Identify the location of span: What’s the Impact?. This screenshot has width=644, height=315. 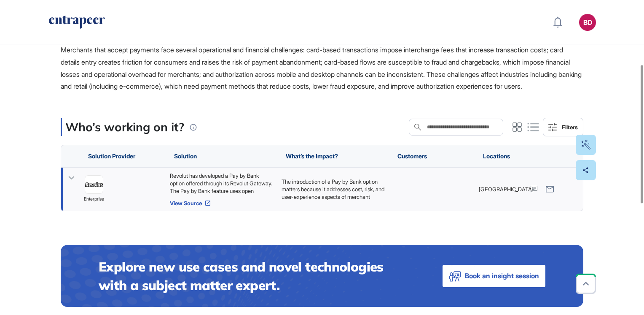
(312, 156).